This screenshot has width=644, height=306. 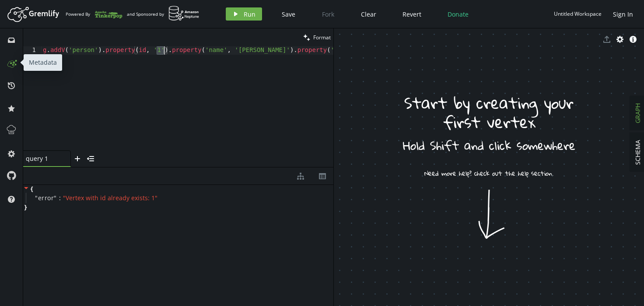 What do you see at coordinates (368, 14) in the screenshot?
I see `button: Clear` at bounding box center [368, 14].